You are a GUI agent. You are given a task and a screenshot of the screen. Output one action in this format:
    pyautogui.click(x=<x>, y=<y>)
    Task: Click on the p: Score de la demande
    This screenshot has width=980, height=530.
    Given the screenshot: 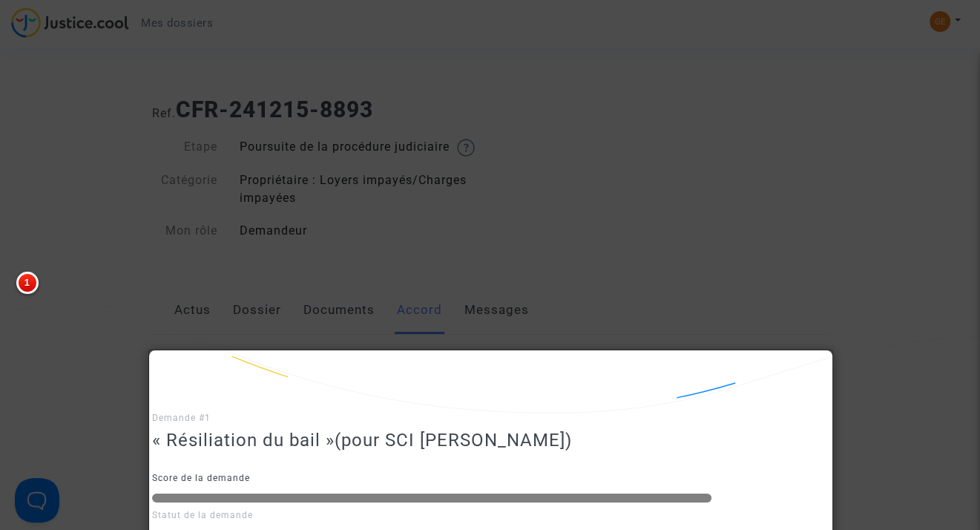 What is the action you would take?
    pyautogui.click(x=490, y=478)
    